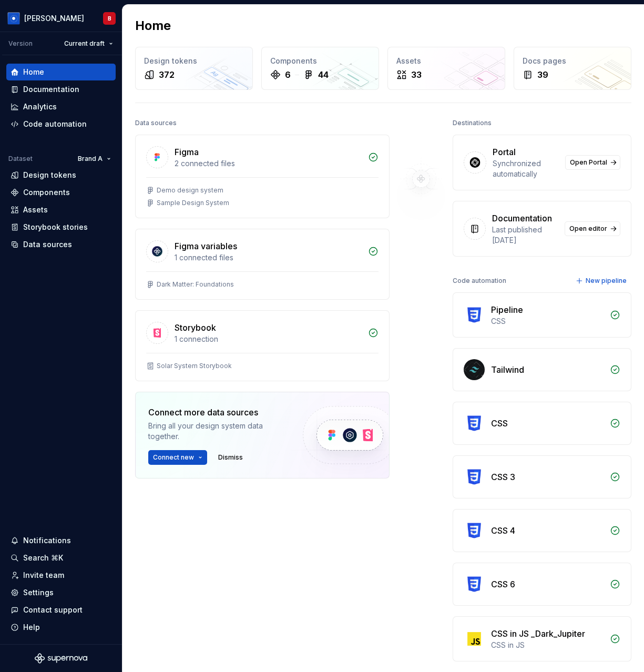 This screenshot has width=644, height=672. I want to click on div: Version, so click(20, 43).